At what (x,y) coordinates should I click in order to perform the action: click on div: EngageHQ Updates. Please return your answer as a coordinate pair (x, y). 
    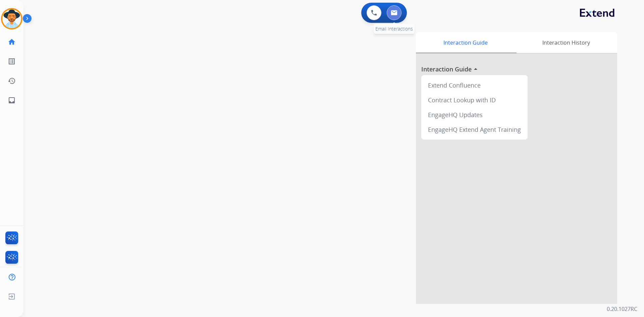
    Looking at the image, I should click on (475, 115).